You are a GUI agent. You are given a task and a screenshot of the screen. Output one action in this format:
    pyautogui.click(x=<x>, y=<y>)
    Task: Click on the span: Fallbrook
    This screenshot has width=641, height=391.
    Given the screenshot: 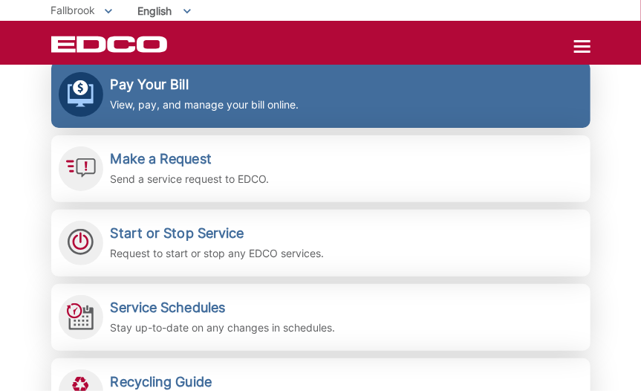 What is the action you would take?
    pyautogui.click(x=74, y=10)
    